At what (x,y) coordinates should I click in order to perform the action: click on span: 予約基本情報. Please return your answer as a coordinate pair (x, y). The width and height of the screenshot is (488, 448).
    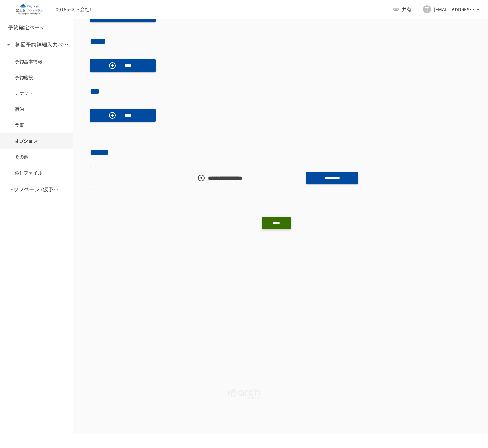
    Looking at the image, I should click on (36, 61).